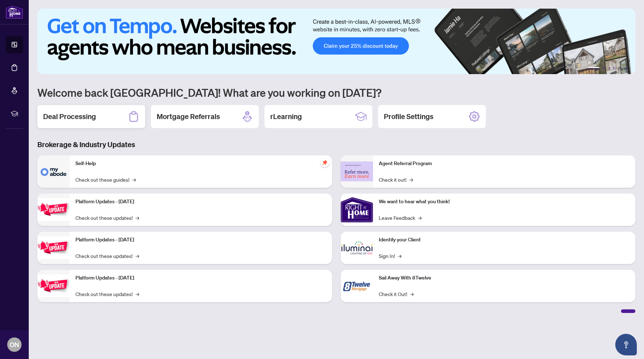  I want to click on p: We want to hear what you think!, so click(504, 202).